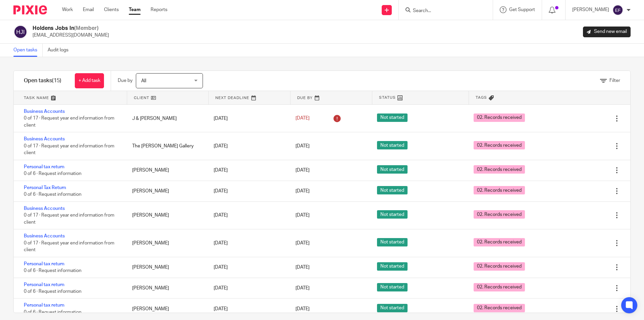 The image size is (644, 320). I want to click on h2: Holdens Jobs In, so click(71, 28).